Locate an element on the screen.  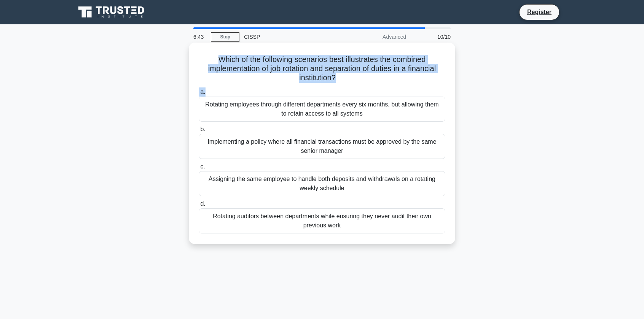
div: Implementing a policy where all financial transactions must be approved by the same senior manager is located at coordinates (322, 147).